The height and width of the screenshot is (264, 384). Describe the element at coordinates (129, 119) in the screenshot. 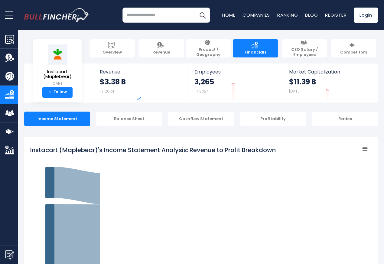

I see `div: Balance Sheet` at that location.